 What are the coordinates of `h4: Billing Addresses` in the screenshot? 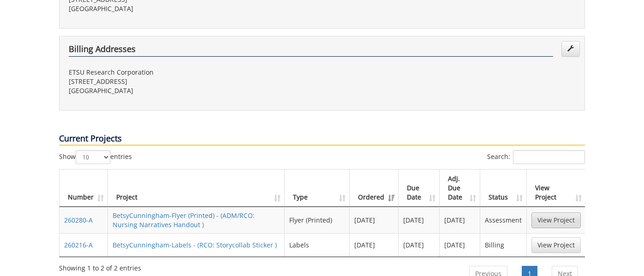 It's located at (311, 51).